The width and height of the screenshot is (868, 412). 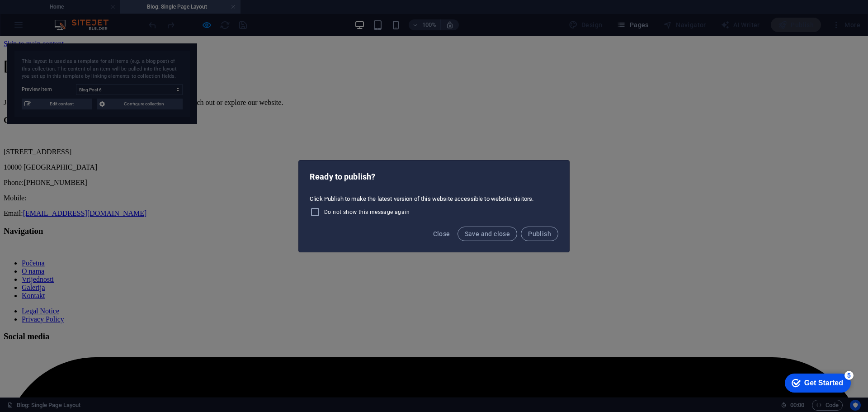 I want to click on button: Save and close, so click(x=487, y=234).